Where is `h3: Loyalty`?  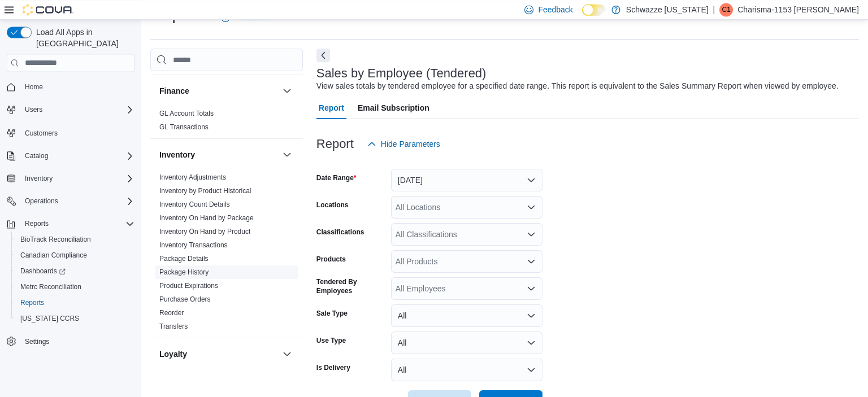
h3: Loyalty is located at coordinates (173, 354).